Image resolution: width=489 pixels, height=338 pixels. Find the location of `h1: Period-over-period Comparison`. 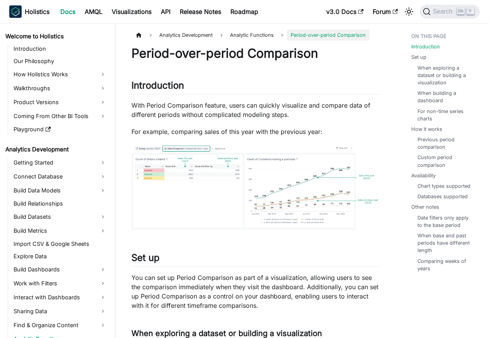

h1: Period-over-period Comparison is located at coordinates (256, 53).